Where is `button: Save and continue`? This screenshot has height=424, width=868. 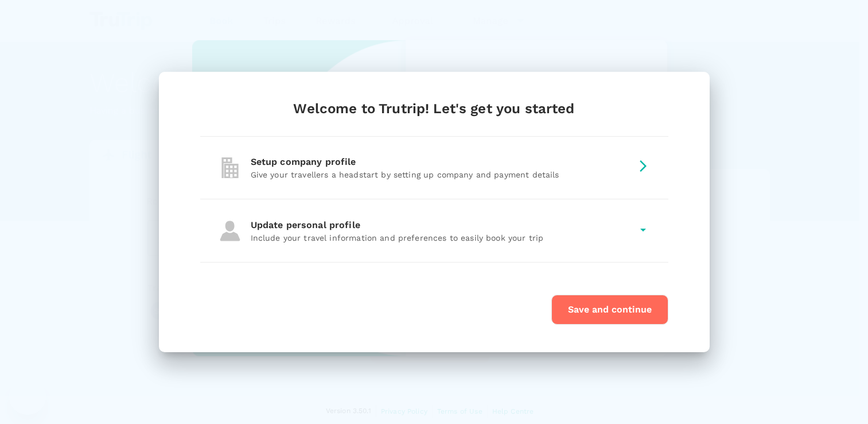
button: Save and continue is located at coordinates (610, 310).